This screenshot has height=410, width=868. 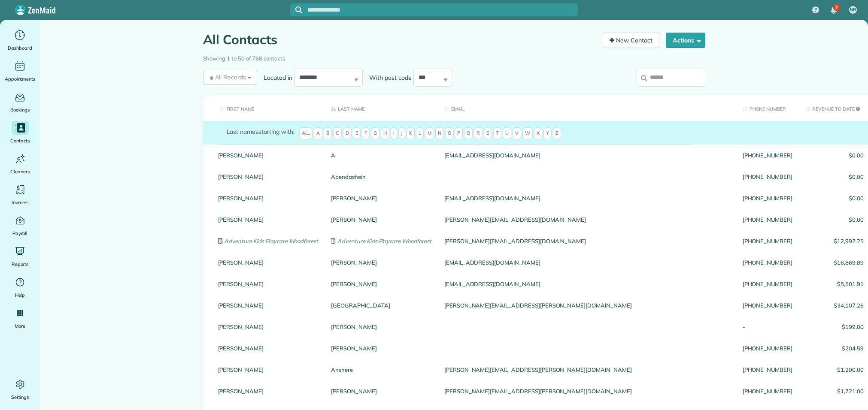 What do you see at coordinates (298, 10) in the screenshot?
I see `svg: Focus search` at bounding box center [298, 10].